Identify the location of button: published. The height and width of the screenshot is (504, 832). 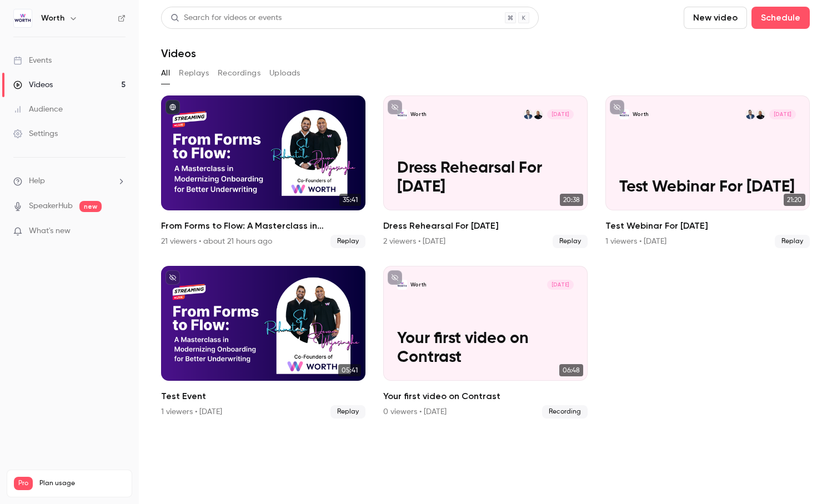
(173, 107).